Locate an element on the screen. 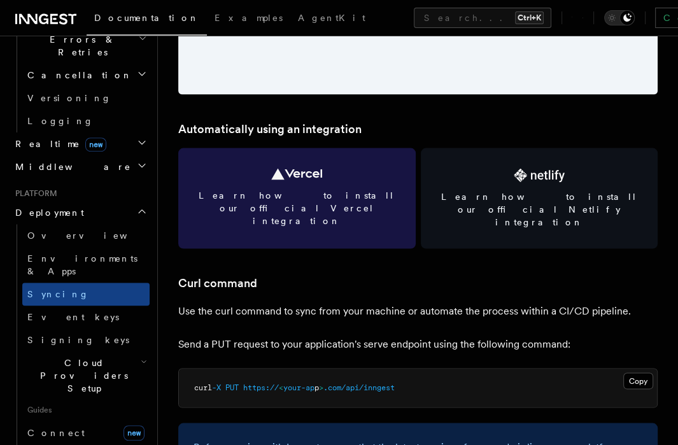 The width and height of the screenshot is (678, 445). a: Logging is located at coordinates (86, 121).